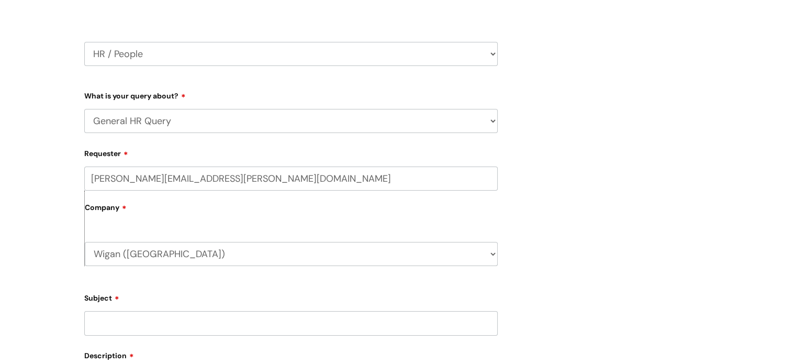 The height and width of the screenshot is (364, 796). What do you see at coordinates (291, 354) in the screenshot?
I see `label: Description` at bounding box center [291, 354].